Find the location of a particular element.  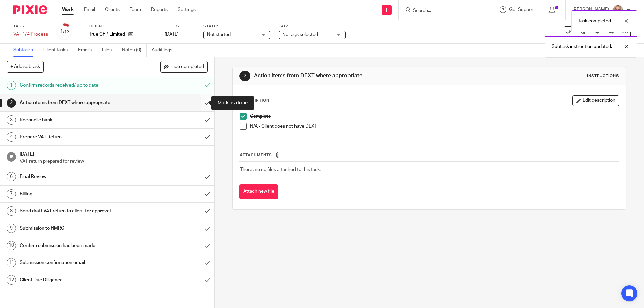

button: Edit description is located at coordinates (595, 101).